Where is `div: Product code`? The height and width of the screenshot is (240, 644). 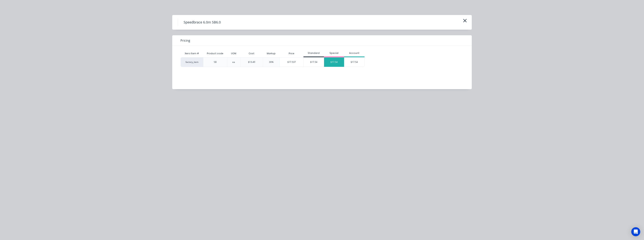 div: Product code is located at coordinates (215, 53).